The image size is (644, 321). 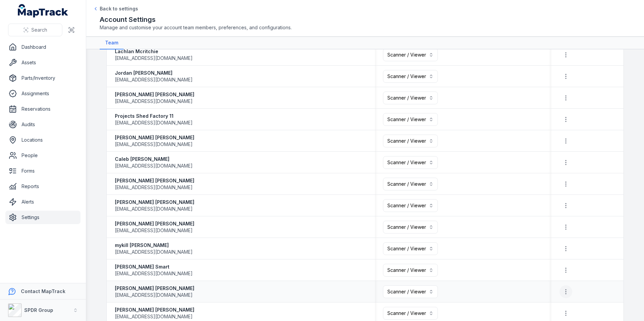 I want to click on a: Back to settings, so click(x=115, y=9).